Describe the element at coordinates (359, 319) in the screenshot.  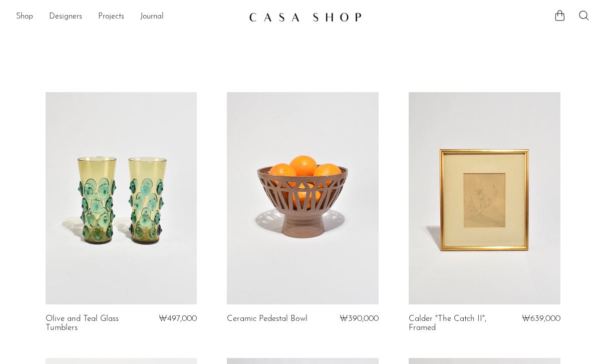
I see `span: ₩390,000` at that location.